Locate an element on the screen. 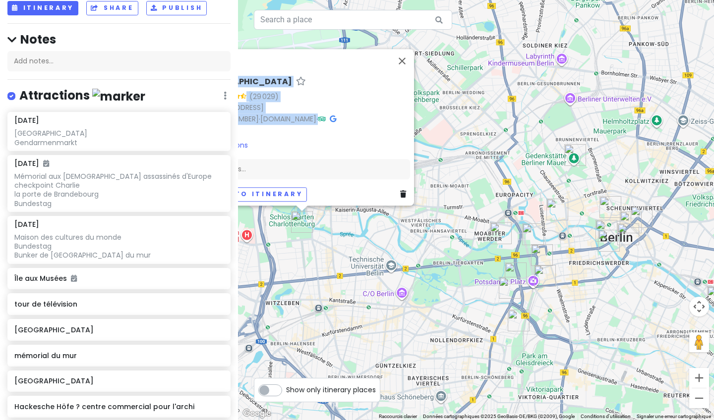 The image size is (714, 420). div: mémorial du mur is located at coordinates (575, 155).